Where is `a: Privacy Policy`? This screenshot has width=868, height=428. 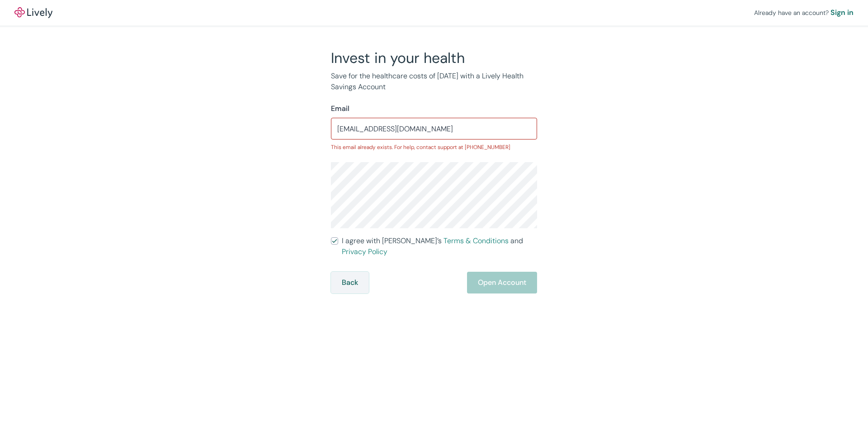 a: Privacy Policy is located at coordinates (365, 251).